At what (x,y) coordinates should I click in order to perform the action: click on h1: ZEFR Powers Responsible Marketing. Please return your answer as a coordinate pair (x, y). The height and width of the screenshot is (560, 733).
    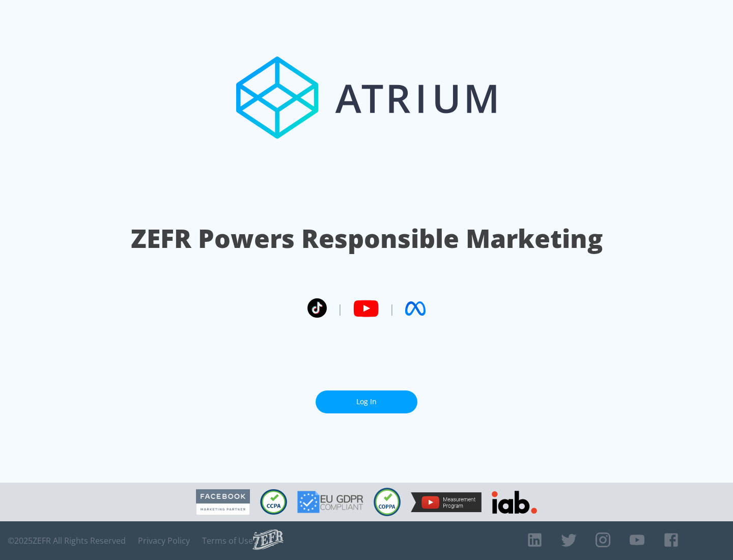
    Looking at the image, I should click on (367, 238).